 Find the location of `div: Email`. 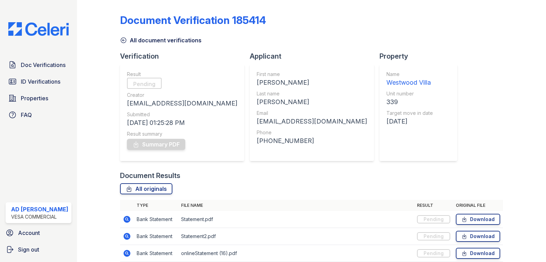

div: Email is located at coordinates (312, 113).